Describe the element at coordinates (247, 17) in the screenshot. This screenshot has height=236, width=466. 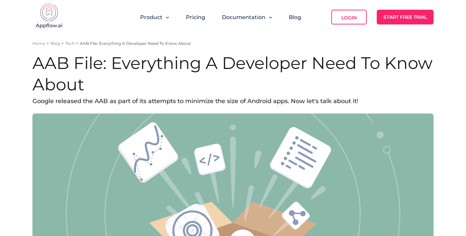
I see `button: Documentation` at that location.